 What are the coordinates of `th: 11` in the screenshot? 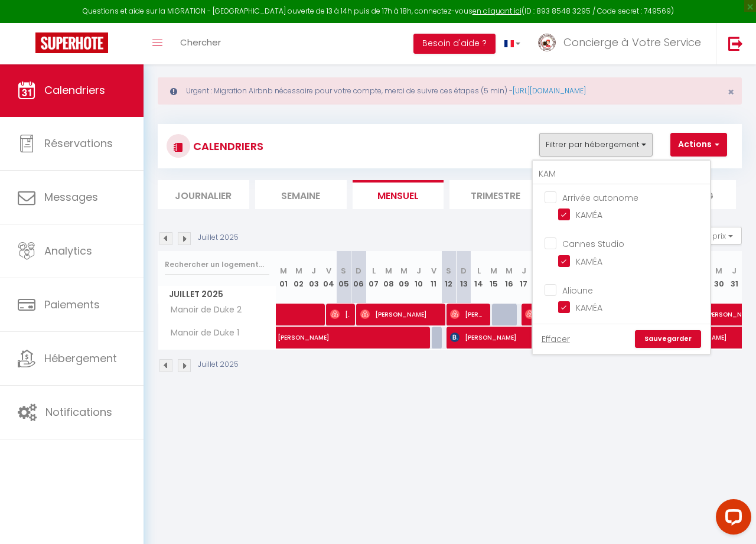 It's located at (433, 277).